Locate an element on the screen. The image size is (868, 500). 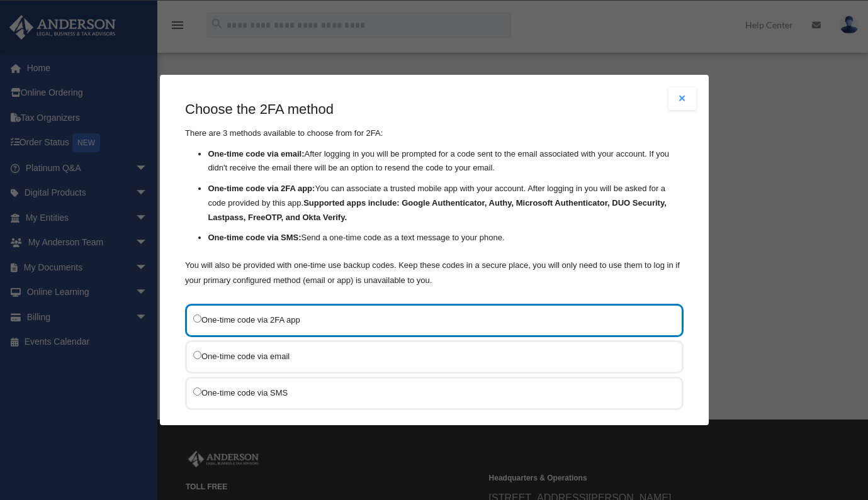
label: One-time code via 2FA app is located at coordinates (428, 320).